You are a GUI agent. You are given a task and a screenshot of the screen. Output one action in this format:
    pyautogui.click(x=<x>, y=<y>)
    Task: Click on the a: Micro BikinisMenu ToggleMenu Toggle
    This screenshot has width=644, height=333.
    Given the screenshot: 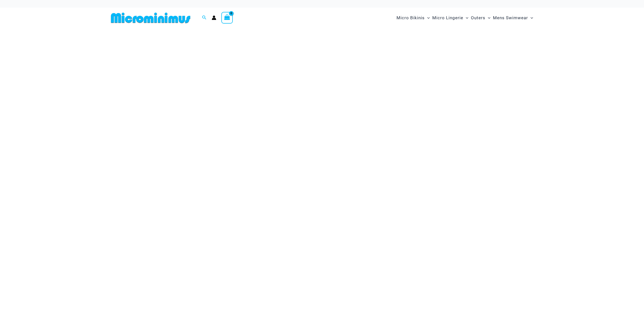 What is the action you would take?
    pyautogui.click(x=413, y=18)
    